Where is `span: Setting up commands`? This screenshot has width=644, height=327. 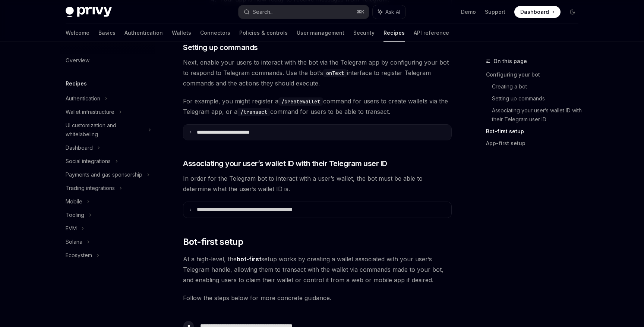
span: Setting up commands is located at coordinates (220, 47).